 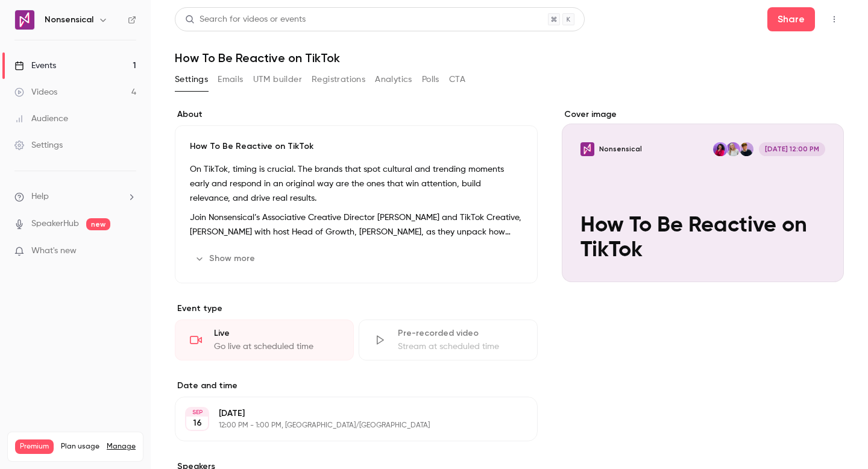 What do you see at coordinates (276, 347) in the screenshot?
I see `div: Go live at scheduled time` at bounding box center [276, 347].